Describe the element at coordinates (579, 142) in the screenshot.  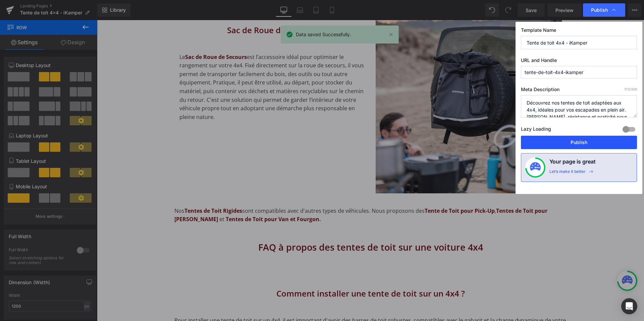
I see `button: Publish` at that location.